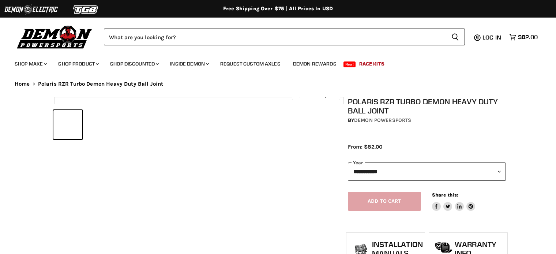 The height and width of the screenshot is (254, 556). I want to click on img: Demon Electric Logo 2, so click(31, 10).